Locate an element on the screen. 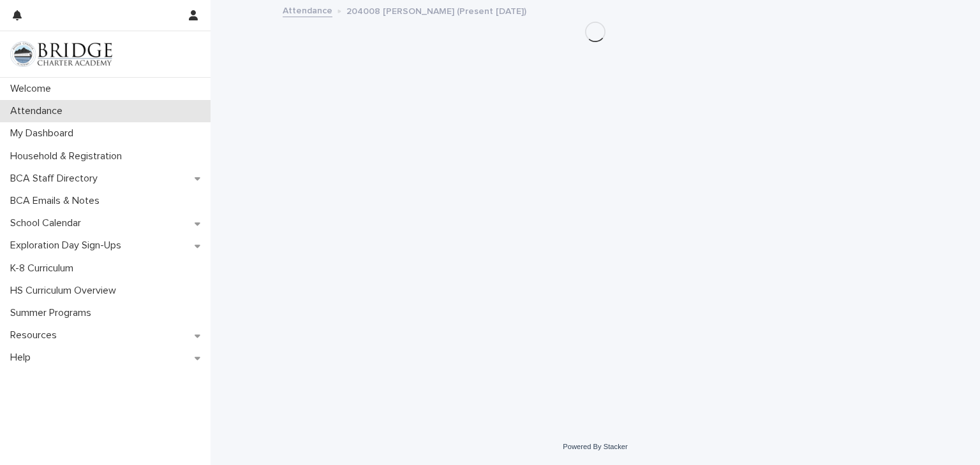  p: School Calendar is located at coordinates (48, 223).